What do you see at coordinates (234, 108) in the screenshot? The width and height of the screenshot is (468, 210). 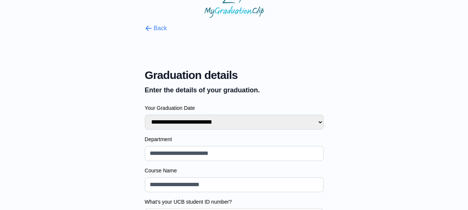 I see `label: Your Graduation Date` at bounding box center [234, 108].